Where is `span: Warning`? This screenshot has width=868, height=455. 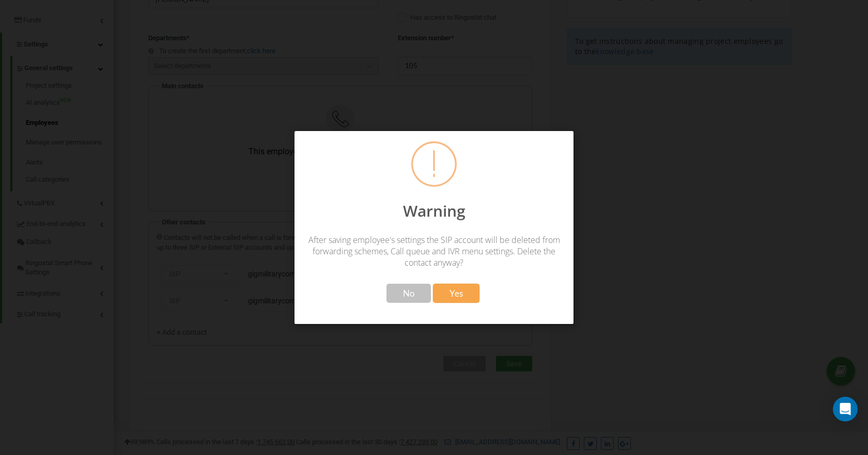
span: Warning is located at coordinates (434, 211).